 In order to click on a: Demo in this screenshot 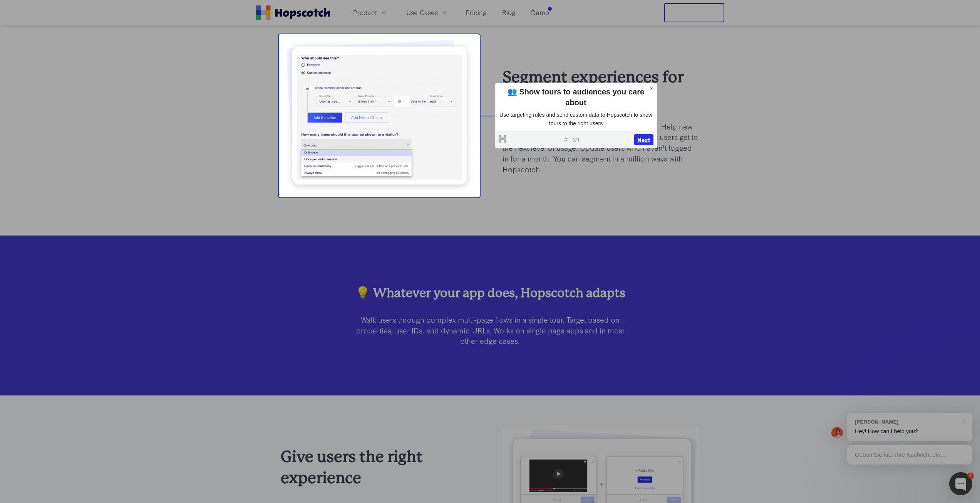, I will do `click(540, 13)`.